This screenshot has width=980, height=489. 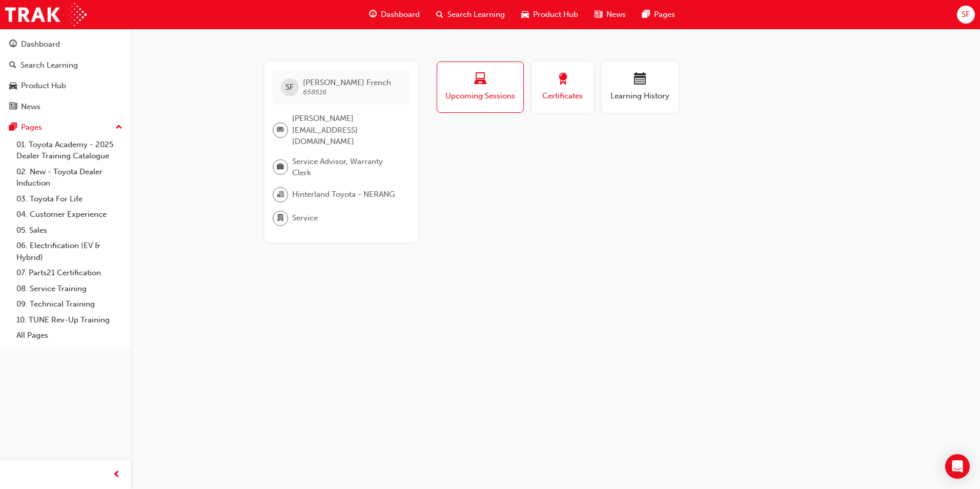 What do you see at coordinates (616, 14) in the screenshot?
I see `span: News` at bounding box center [616, 14].